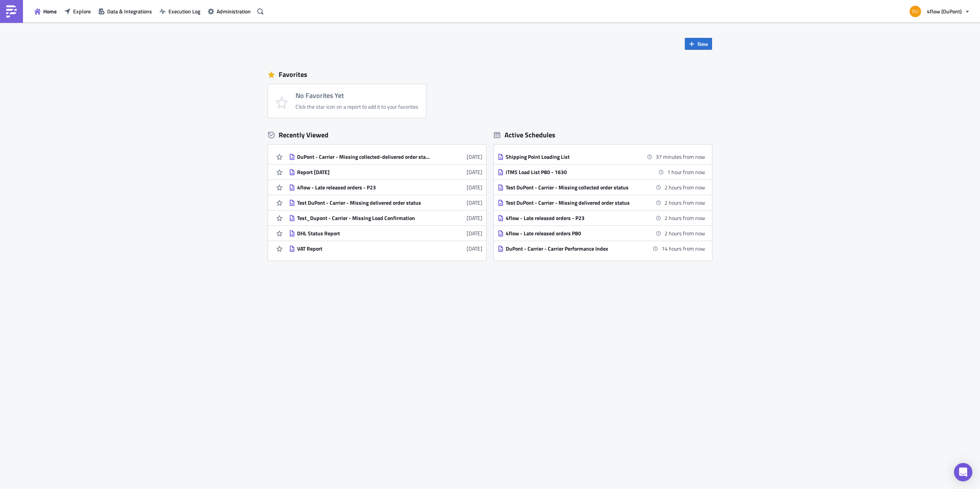 This screenshot has height=489, width=980. What do you see at coordinates (45, 11) in the screenshot?
I see `button: Home` at bounding box center [45, 11].